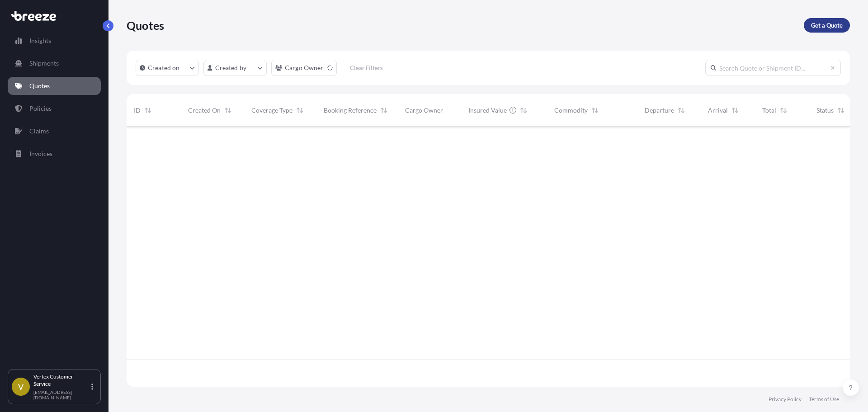 The image size is (868, 412). Describe the element at coordinates (773, 68) in the screenshot. I see `input: Search Quote or Shipment ID...` at that location.